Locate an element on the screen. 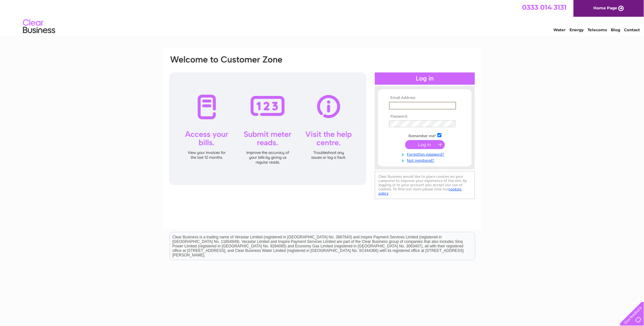 This screenshot has height=326, width=644. a: 0333 014 3131 is located at coordinates (544, 7).